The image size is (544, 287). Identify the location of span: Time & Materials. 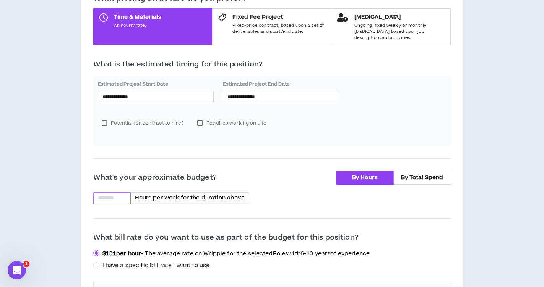
(138, 17).